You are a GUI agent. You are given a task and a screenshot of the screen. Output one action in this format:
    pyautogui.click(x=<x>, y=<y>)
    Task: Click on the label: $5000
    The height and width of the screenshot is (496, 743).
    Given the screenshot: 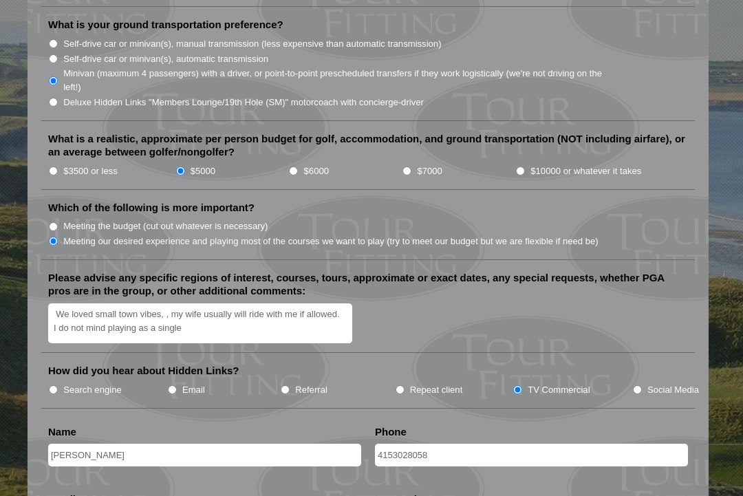 What is the action you would take?
    pyautogui.click(x=203, y=171)
    